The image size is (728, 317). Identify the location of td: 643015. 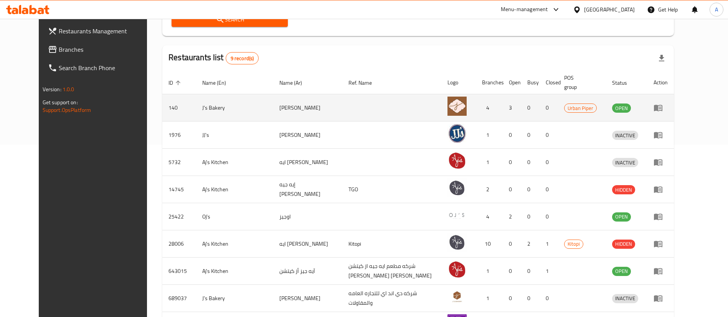
(179, 271).